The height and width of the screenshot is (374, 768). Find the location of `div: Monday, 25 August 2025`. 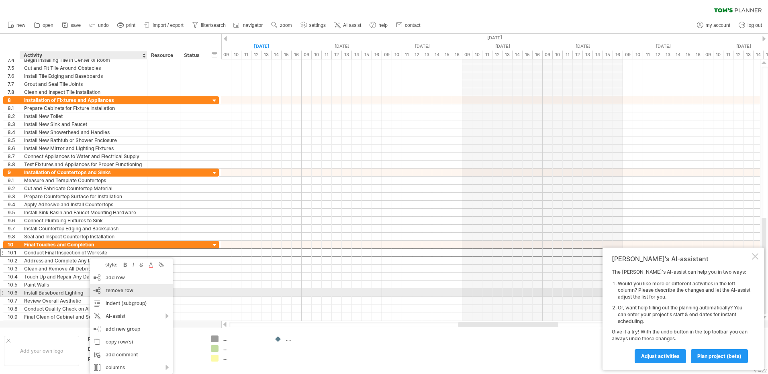

div: Monday, 25 August 2025 is located at coordinates (663, 46).